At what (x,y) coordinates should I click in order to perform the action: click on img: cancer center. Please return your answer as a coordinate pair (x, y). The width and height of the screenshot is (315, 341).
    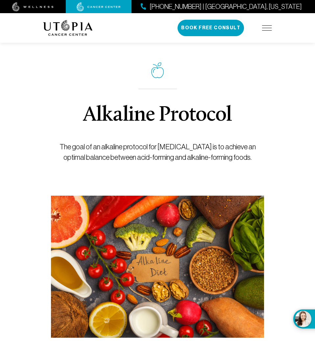
    Looking at the image, I should click on (99, 7).